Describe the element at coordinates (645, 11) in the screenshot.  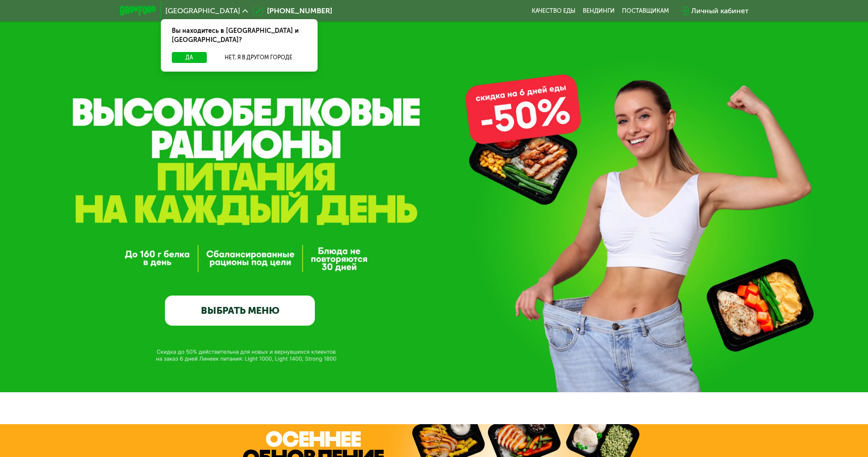
I see `div: поставщикам` at that location.